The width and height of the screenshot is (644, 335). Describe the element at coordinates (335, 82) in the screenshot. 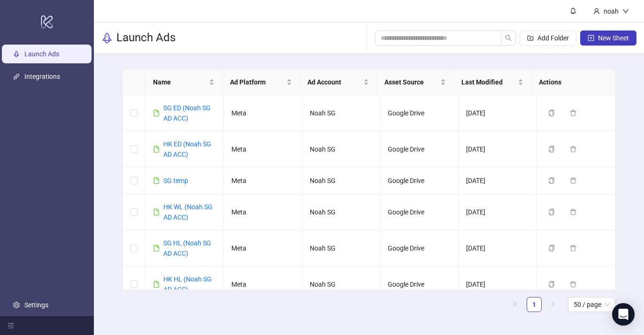

I see `span: Ad Account` at that location.